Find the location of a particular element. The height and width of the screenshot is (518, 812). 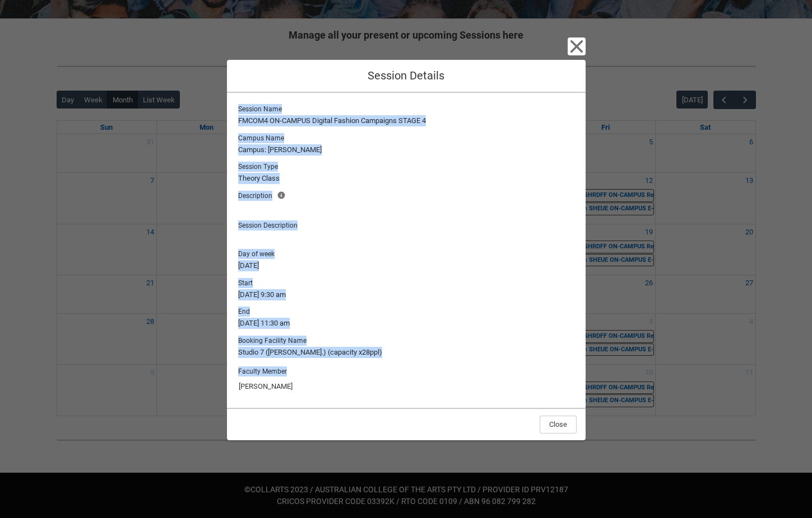

lightning-formatted-text: FMCOM4 ON-CAMPUS Digital Fashion Campaigns STAGE 4 is located at coordinates (406, 121).